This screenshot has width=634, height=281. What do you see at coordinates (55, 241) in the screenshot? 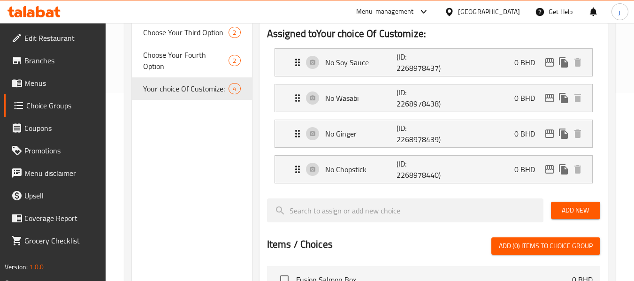
I see `a: Grocery Checklist` at bounding box center [55, 241].